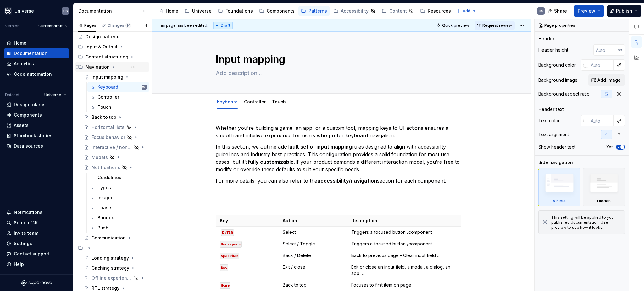  Describe the element at coordinates (104, 188) in the screenshot. I see `div: Types` at that location.